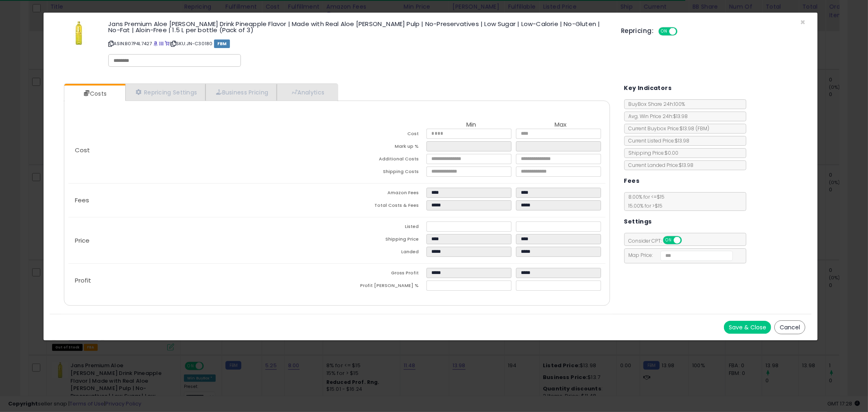 The height and width of the screenshot is (412, 868). Describe the element at coordinates (637, 31) in the screenshot. I see `h5: Repricing:` at that location.